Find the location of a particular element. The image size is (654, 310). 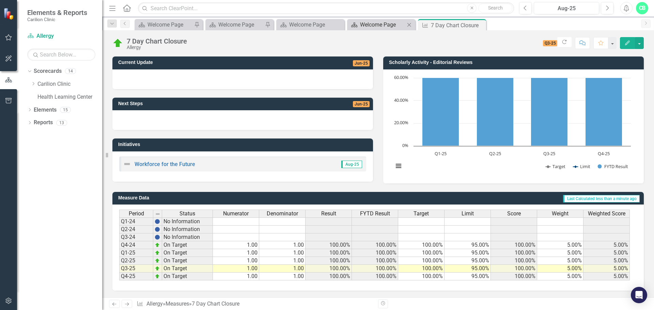

img: ClearPoint Strategy is located at coordinates (9, 14).